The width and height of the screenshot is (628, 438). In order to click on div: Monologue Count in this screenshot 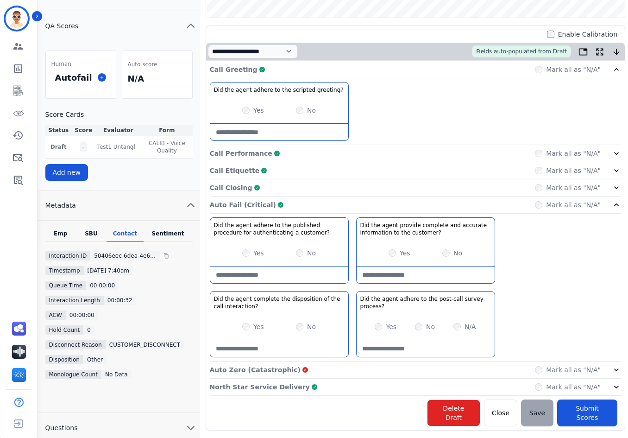, I will do `click(73, 374)`.